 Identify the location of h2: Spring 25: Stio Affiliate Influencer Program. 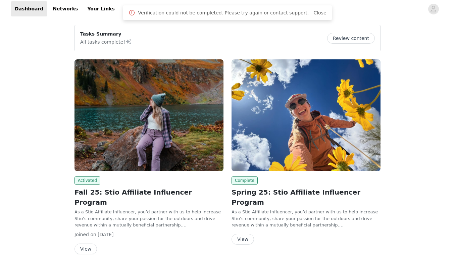
(306, 197).